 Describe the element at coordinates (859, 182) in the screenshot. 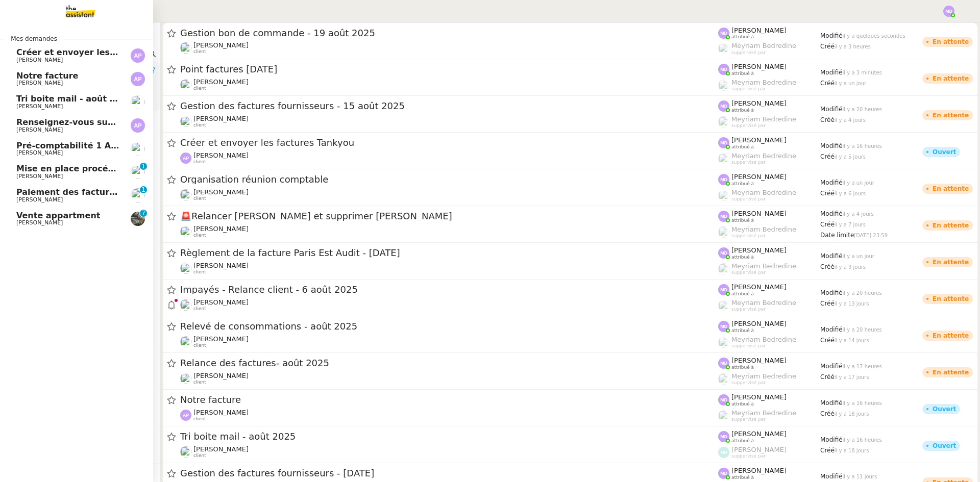

I see `span: il y a un jour` at that location.